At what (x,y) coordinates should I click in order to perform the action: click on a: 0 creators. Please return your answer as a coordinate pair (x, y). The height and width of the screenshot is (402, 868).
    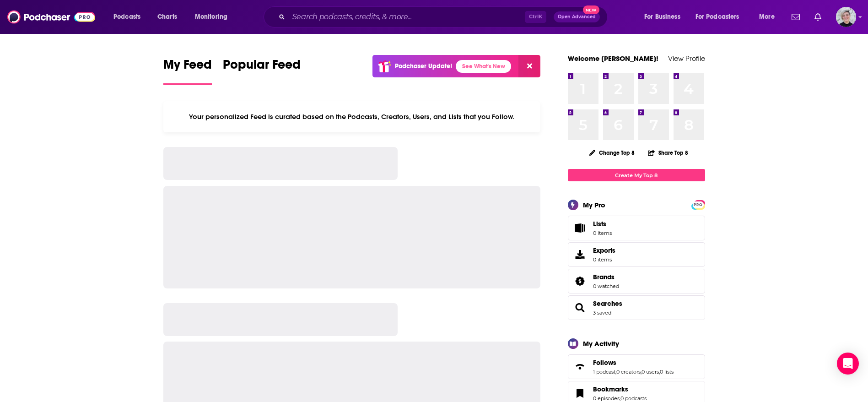
    Looking at the image, I should click on (628, 372).